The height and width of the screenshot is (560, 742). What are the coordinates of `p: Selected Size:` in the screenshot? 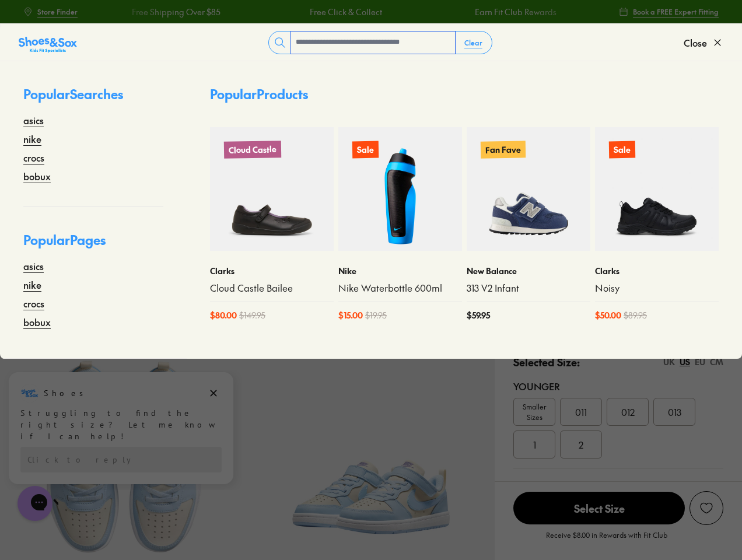 It's located at (546, 362).